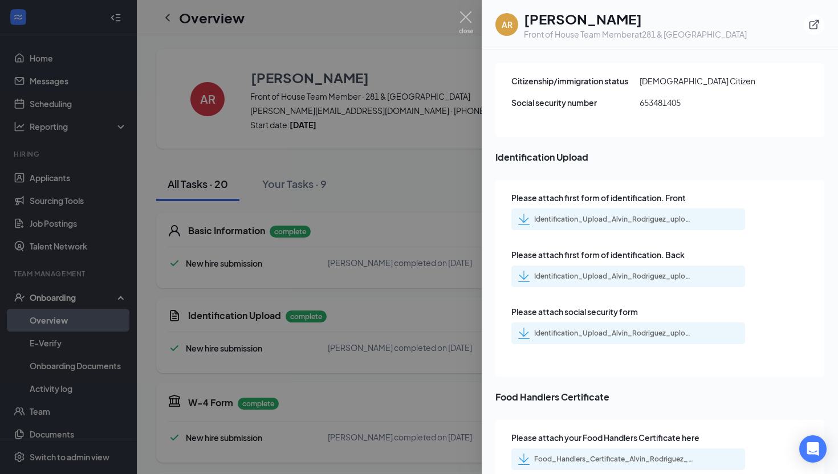  I want to click on svg: ExternalLink, so click(814, 25).